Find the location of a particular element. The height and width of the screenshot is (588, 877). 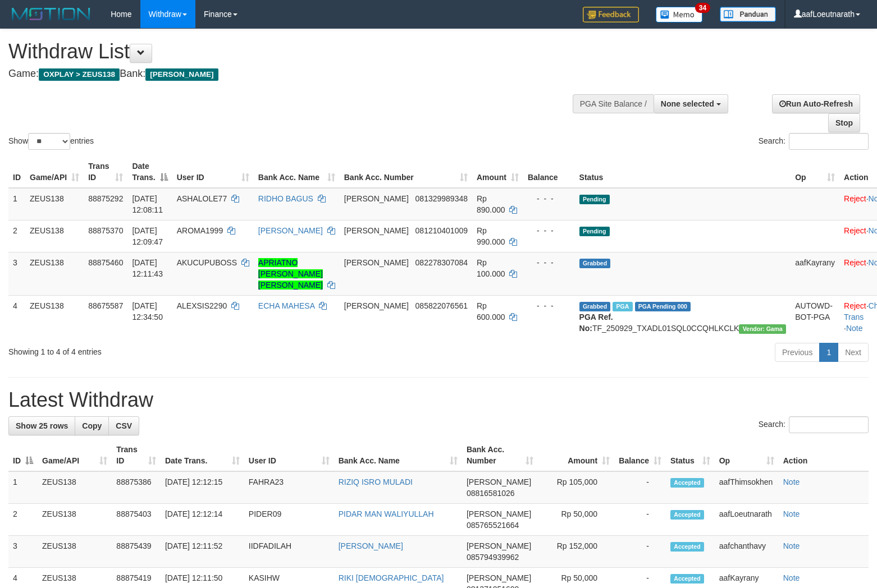

th: Date Trans.: activate to sort column descending is located at coordinates (150, 172).